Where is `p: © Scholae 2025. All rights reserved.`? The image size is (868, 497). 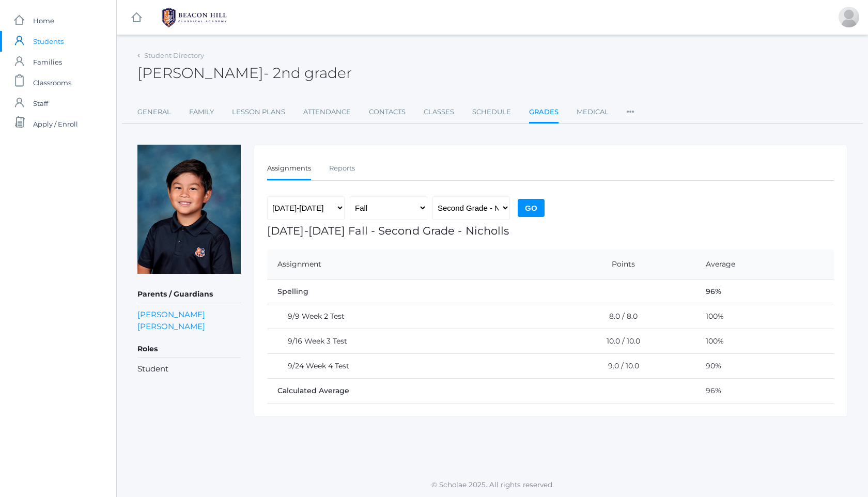
p: © Scholae 2025. All rights reserved. is located at coordinates (492, 484).